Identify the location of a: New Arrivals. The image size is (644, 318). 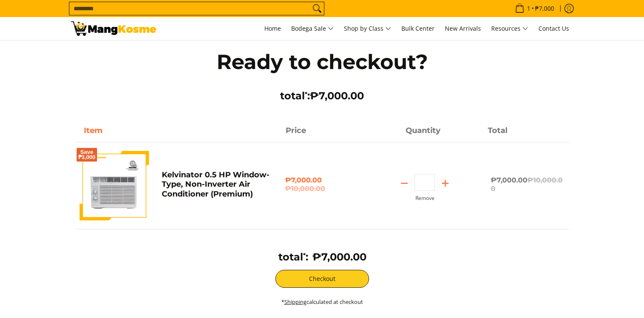
(463, 29).